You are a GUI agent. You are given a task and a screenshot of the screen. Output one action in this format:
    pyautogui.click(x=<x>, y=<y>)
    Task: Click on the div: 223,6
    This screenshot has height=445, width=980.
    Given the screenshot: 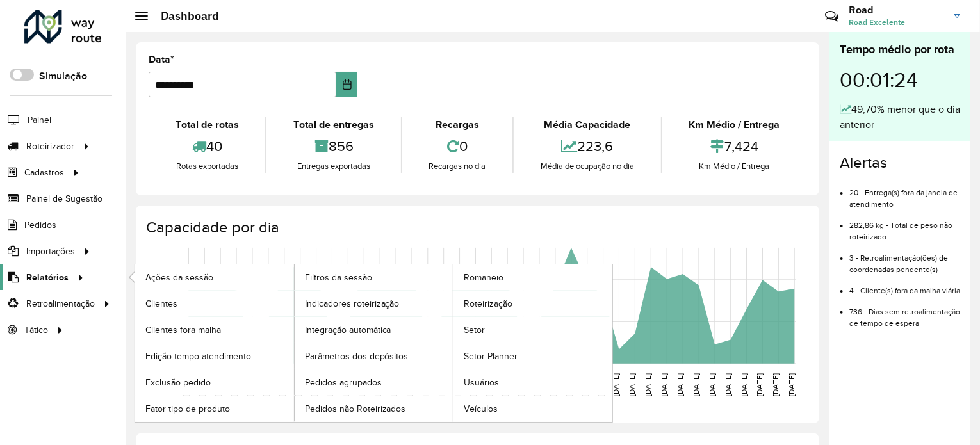 What is the action you would take?
    pyautogui.click(x=587, y=146)
    